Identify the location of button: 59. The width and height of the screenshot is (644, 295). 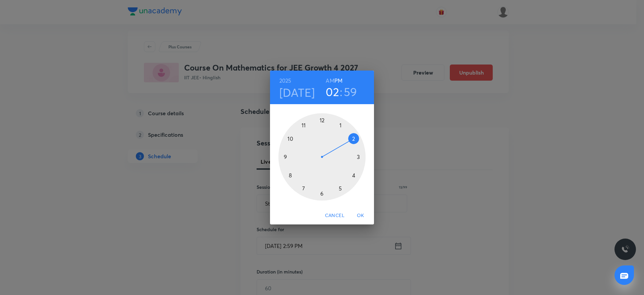
(351, 92).